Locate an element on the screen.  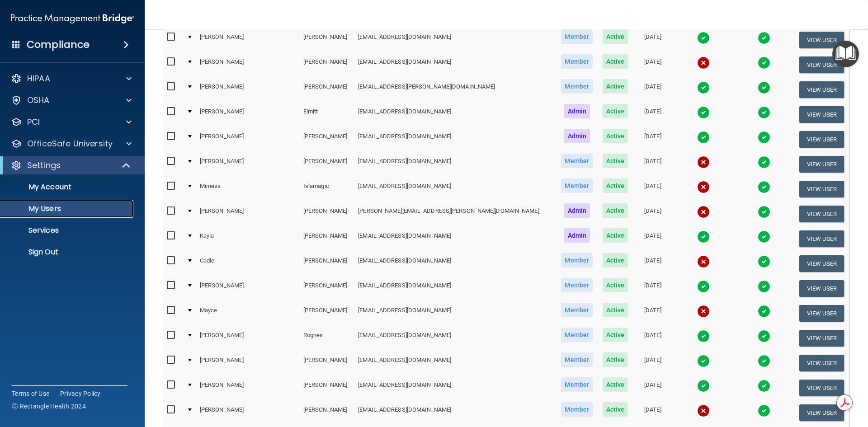
a: Settings is located at coordinates (71, 166).